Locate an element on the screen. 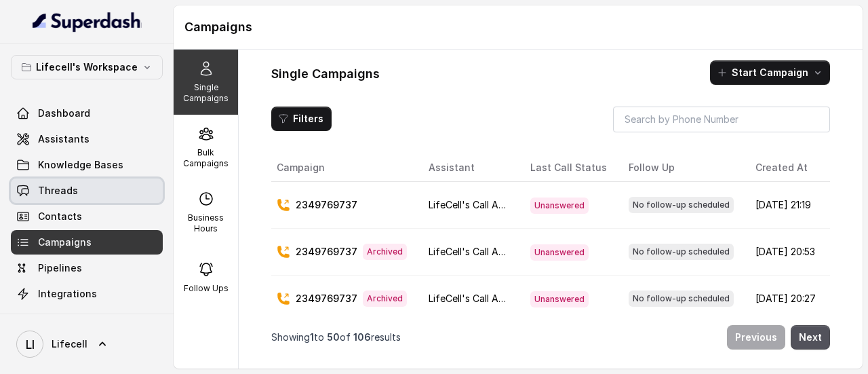  span: Threads is located at coordinates (57, 191).